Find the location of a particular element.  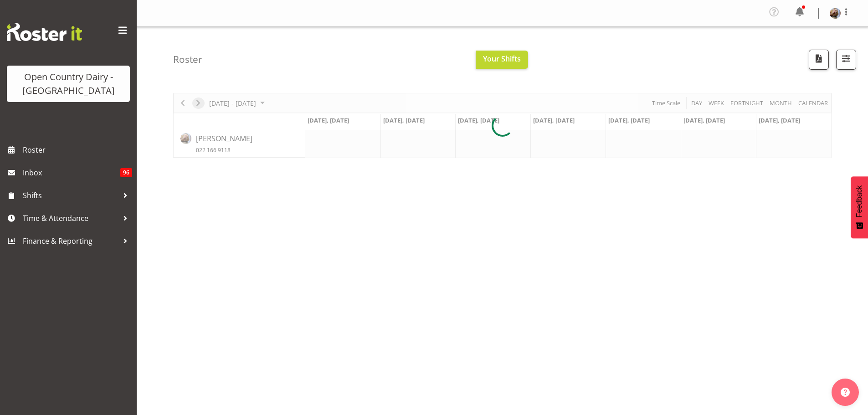

span: Roster is located at coordinates (77, 150).